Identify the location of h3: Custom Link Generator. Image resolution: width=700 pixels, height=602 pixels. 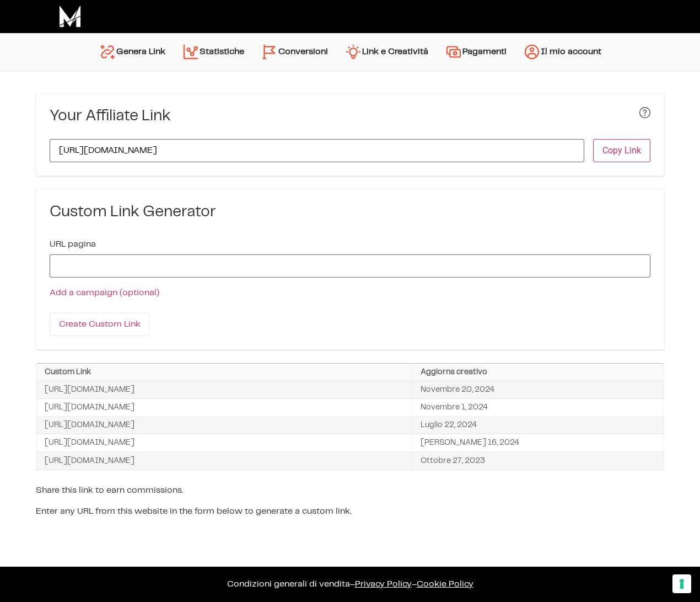
(350, 213).